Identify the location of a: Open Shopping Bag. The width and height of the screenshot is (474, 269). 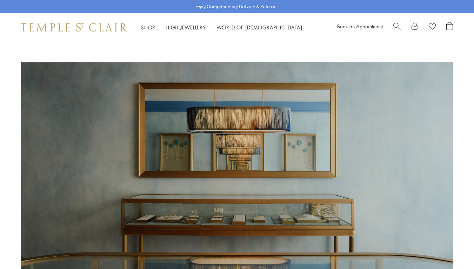
(449, 27).